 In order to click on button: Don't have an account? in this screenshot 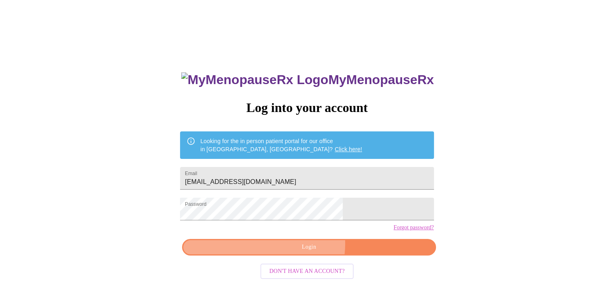, I will do `click(307, 271)`.